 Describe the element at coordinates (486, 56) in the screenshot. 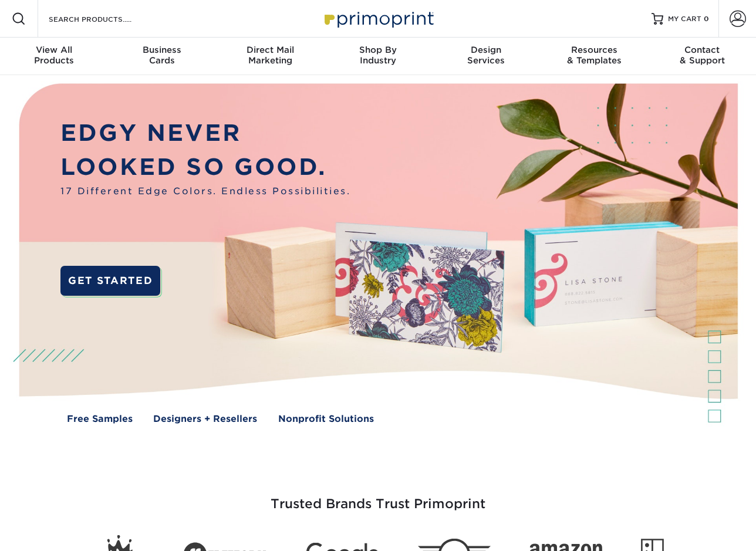

I see `a: DesignServices` at that location.